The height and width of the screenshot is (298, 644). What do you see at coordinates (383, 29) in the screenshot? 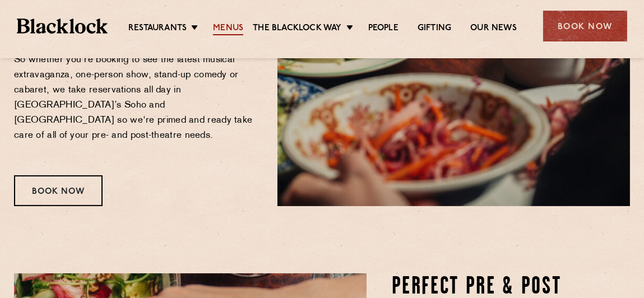
I see `a: People` at bounding box center [383, 29].